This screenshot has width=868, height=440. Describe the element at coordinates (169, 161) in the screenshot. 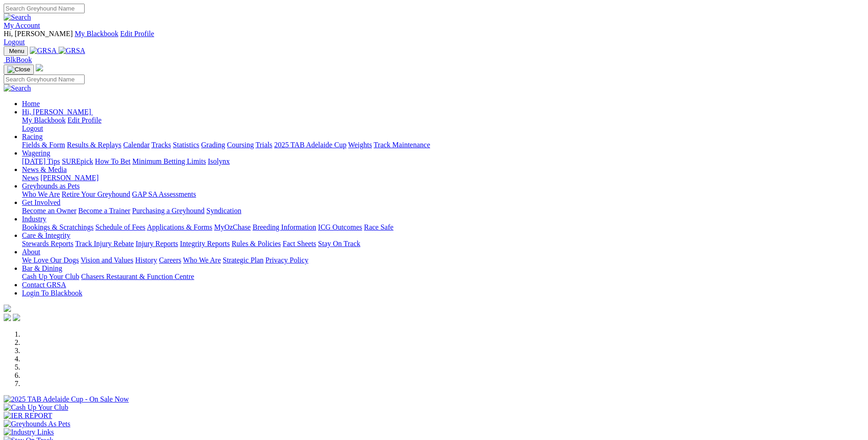

I see `a: Minimum Betting Limits` at that location.